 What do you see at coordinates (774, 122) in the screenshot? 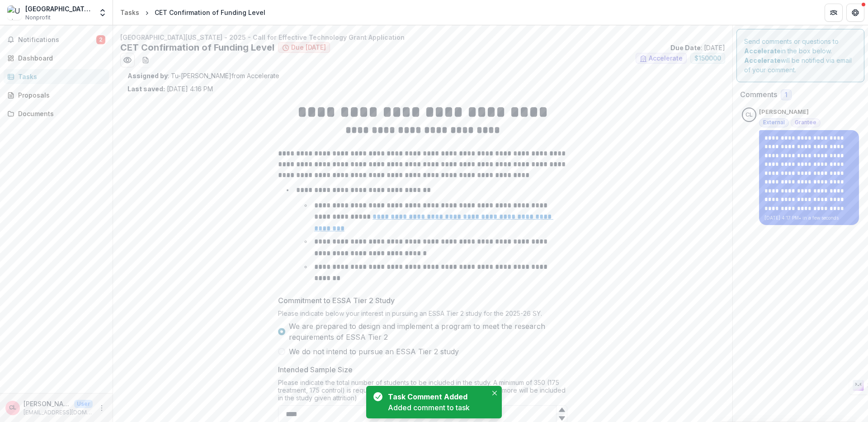
I see `span: External` at bounding box center [774, 122].